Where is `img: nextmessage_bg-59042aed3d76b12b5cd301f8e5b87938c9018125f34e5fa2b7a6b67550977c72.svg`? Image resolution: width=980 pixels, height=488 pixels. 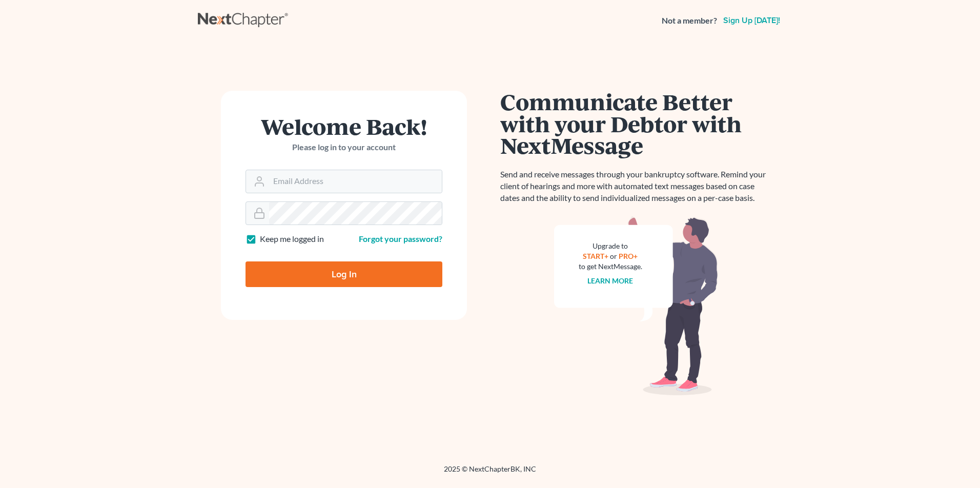
img: nextmessage_bg-59042aed3d76b12b5cd301f8e5b87938c9018125f34e5fa2b7a6b67550977c72.svg is located at coordinates (636, 306).